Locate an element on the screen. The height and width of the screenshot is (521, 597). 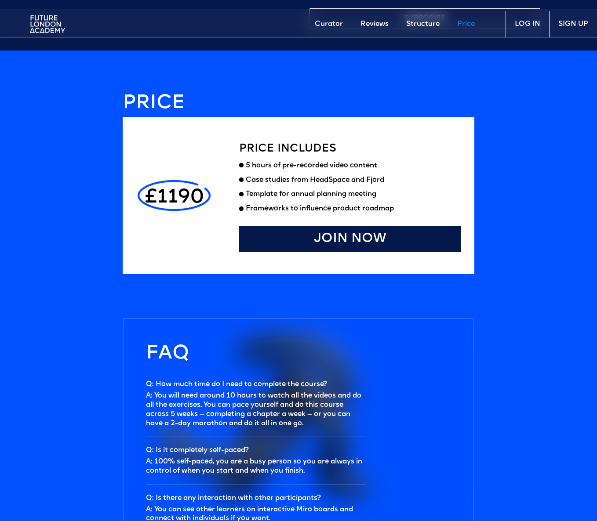
h4: £1190 is located at coordinates (174, 198).